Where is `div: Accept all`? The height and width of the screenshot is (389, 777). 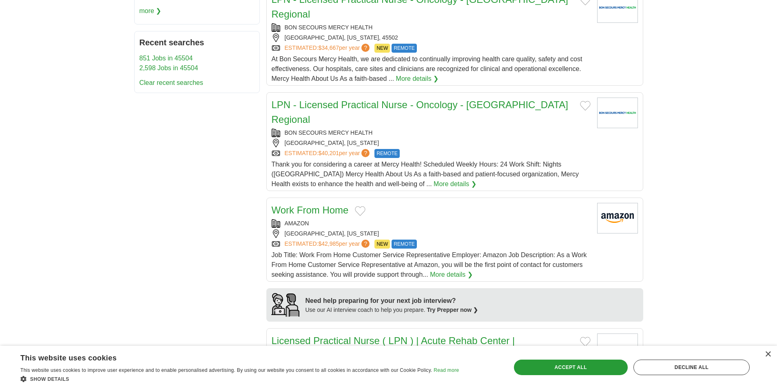 div: Accept all is located at coordinates (571, 367).